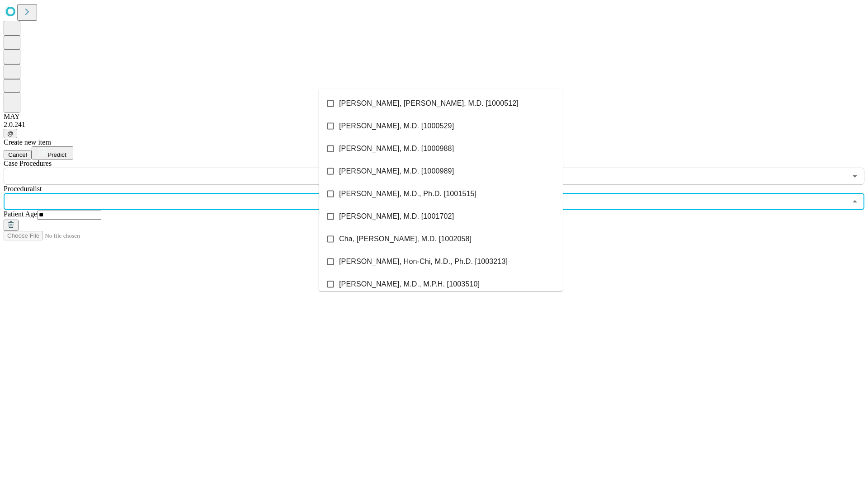 This screenshot has height=488, width=868. I want to click on span: Proceduralist, so click(22, 188).